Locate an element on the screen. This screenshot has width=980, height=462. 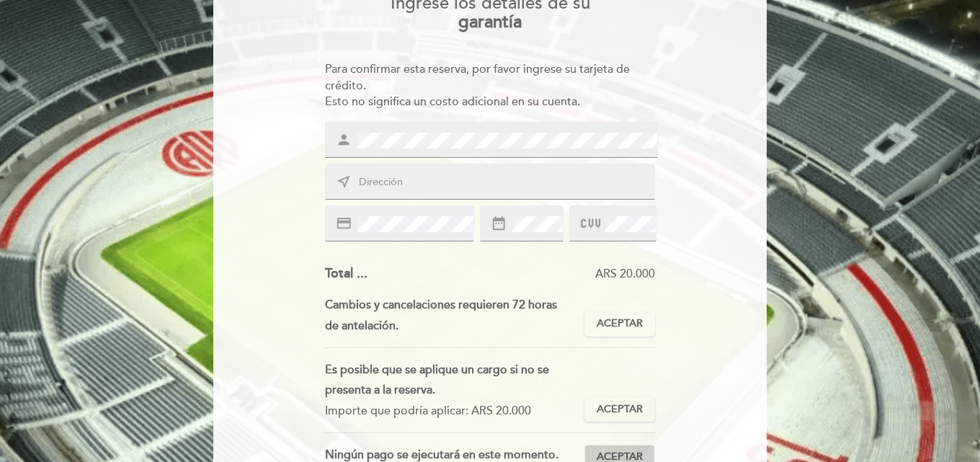
i: date_range is located at coordinates (499, 223).